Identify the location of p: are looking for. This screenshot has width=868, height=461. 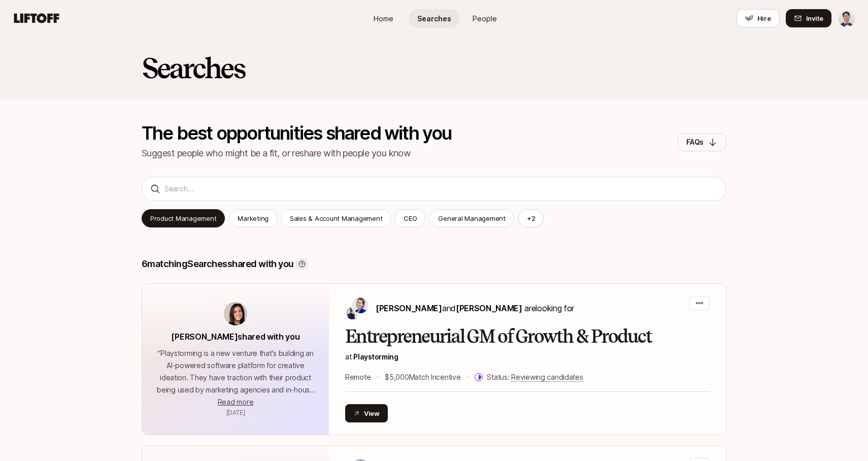
(475, 308).